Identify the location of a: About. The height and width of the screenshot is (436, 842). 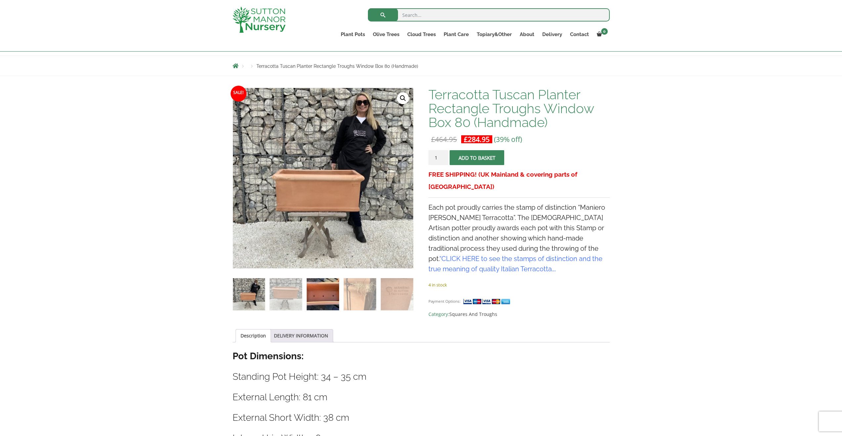
(527, 34).